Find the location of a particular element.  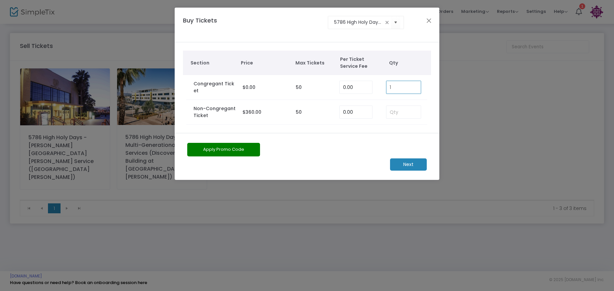

span: $0.00 is located at coordinates (249, 87).